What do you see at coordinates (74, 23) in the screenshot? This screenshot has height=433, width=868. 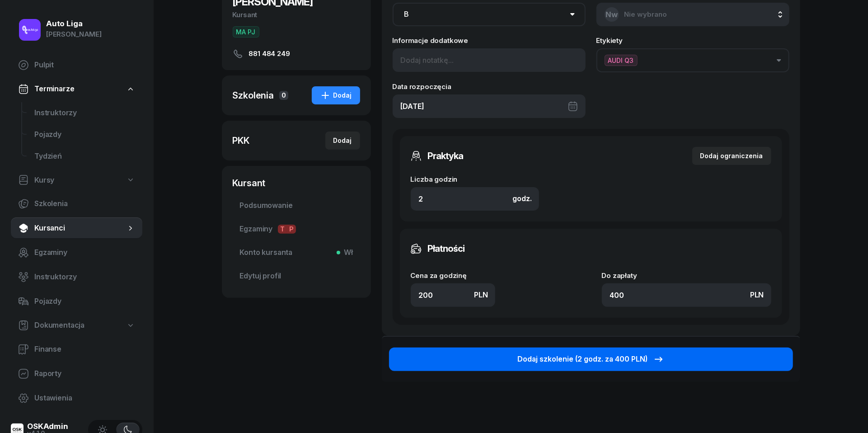 I see `div: Auto Liga` at bounding box center [74, 23].